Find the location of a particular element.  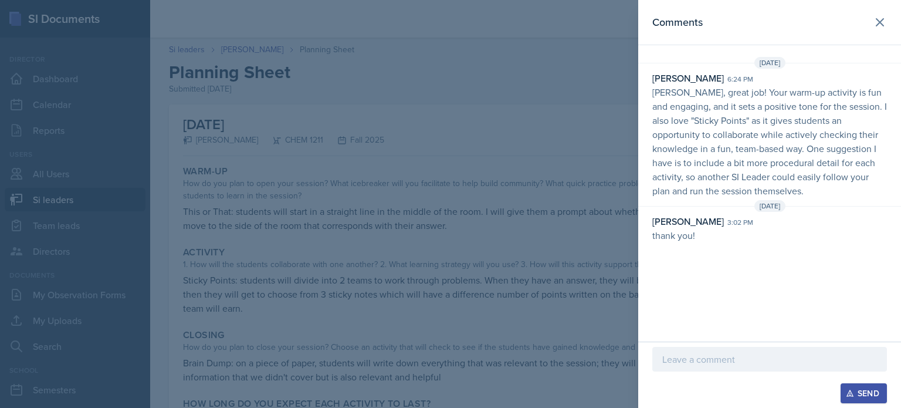

div: Send is located at coordinates (863, 393).